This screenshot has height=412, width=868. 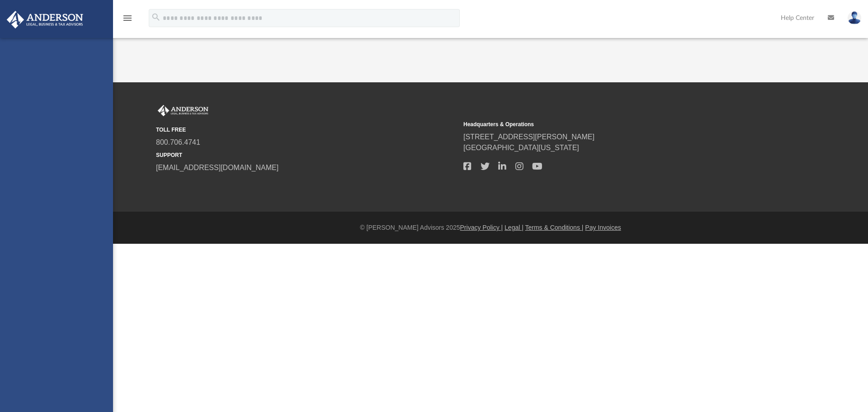 I want to click on small: Headquarters & Operations, so click(x=614, y=124).